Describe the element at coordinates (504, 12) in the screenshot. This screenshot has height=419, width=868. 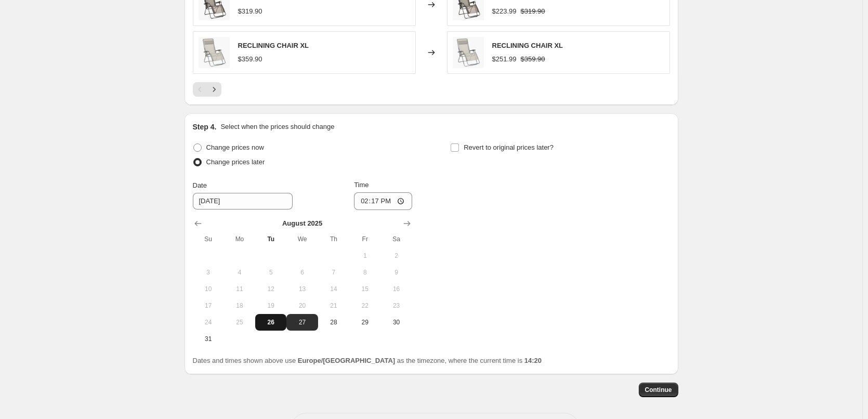
I see `div: $223.99` at that location.